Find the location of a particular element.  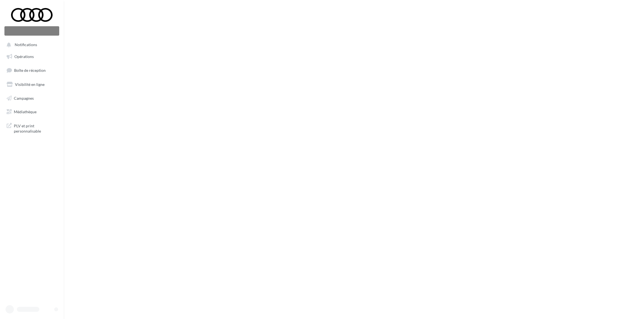

span: Notifications is located at coordinates (26, 45).